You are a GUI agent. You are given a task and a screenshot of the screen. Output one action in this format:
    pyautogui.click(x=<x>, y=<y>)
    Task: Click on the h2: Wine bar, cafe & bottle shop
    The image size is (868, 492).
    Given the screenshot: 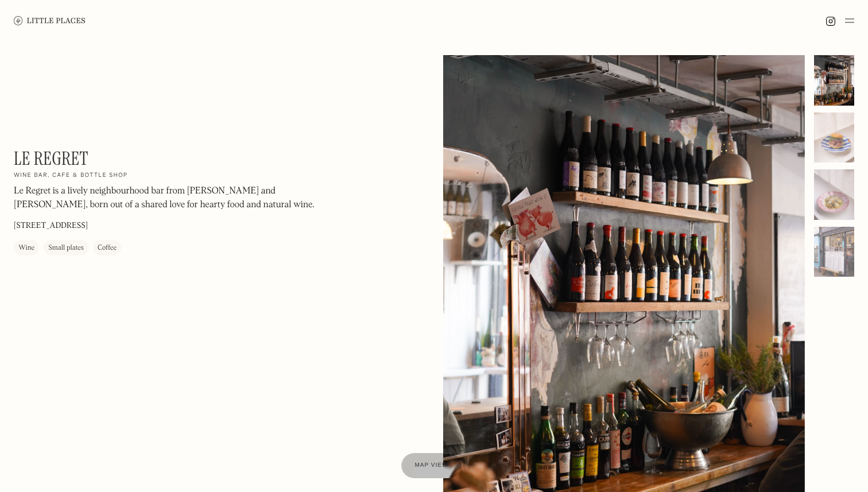 What is the action you would take?
    pyautogui.click(x=71, y=176)
    